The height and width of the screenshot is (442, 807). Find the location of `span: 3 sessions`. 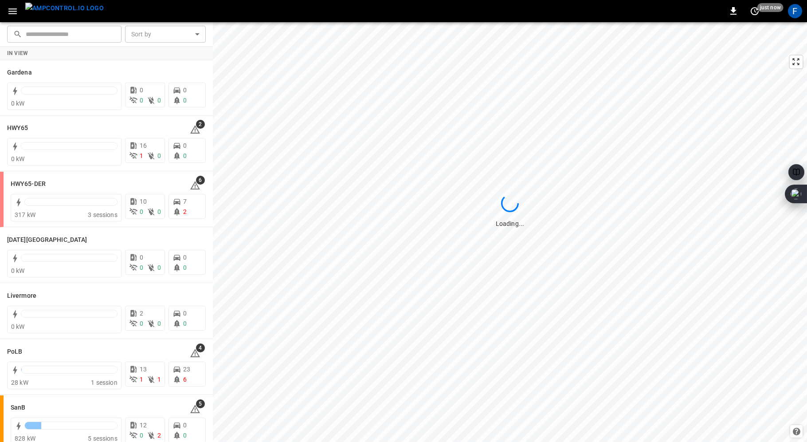

span: 3 sessions is located at coordinates (102, 215).